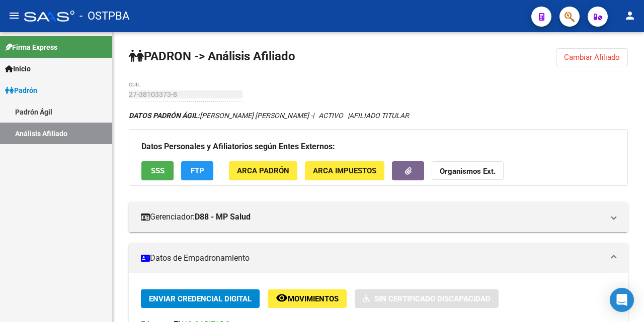 This screenshot has width=644, height=322. I want to click on span: - OSTPBA, so click(105, 16).